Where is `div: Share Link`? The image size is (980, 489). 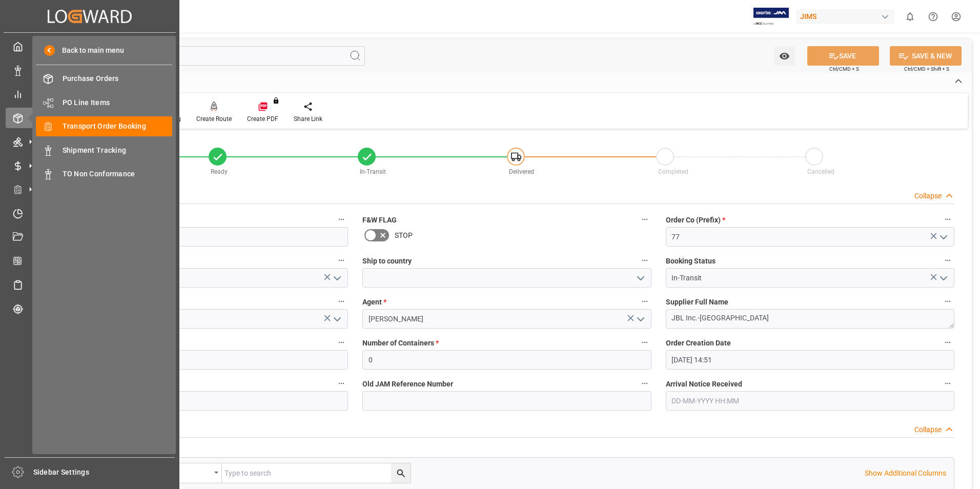
div: Share Link is located at coordinates (308, 119).